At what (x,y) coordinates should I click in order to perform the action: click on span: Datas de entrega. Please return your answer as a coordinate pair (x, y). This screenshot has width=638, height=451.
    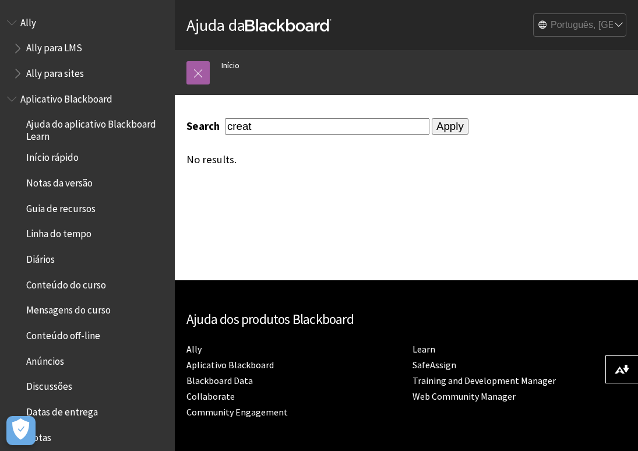
    Looking at the image, I should click on (62, 409).